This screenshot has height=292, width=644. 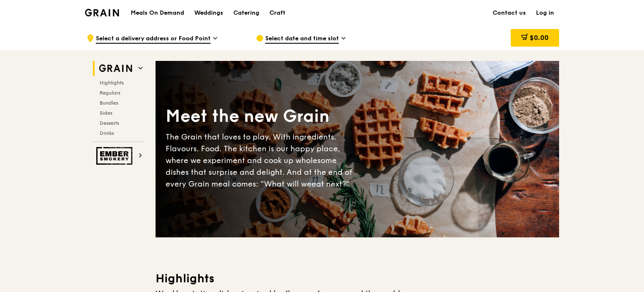 I want to click on span: Regulars, so click(x=110, y=93).